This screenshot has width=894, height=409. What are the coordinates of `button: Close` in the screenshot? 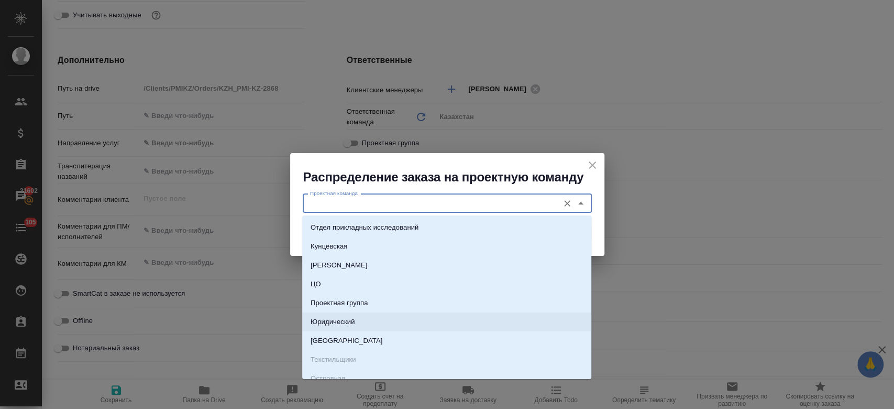 It's located at (581, 203).